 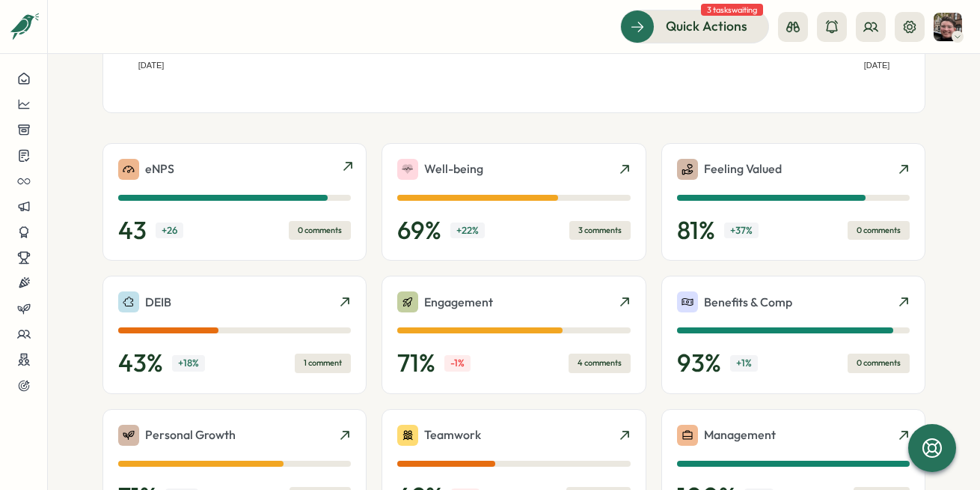 What do you see at coordinates (600, 230) in the screenshot?
I see `div: 3 comments` at bounding box center [600, 230].